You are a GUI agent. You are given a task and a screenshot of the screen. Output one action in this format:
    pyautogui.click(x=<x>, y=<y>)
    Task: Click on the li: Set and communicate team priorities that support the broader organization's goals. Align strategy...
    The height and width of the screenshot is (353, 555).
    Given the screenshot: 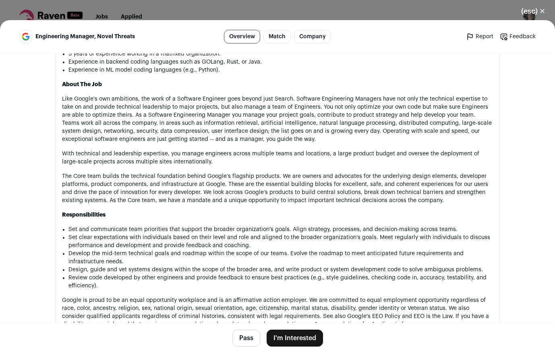 What is the action you would take?
    pyautogui.click(x=281, y=230)
    